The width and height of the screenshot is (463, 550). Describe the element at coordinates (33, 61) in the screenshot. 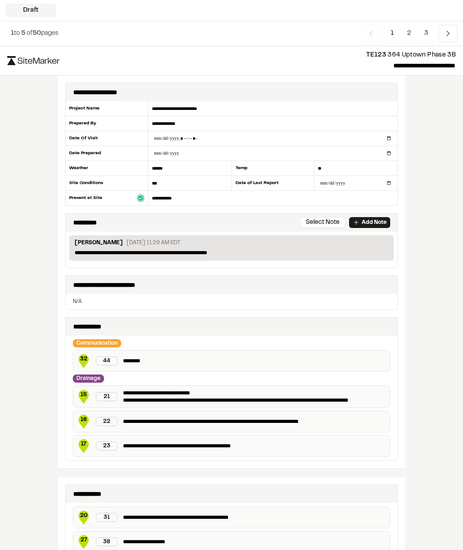

I see `img: logo-black-rebrand.svg` at that location.